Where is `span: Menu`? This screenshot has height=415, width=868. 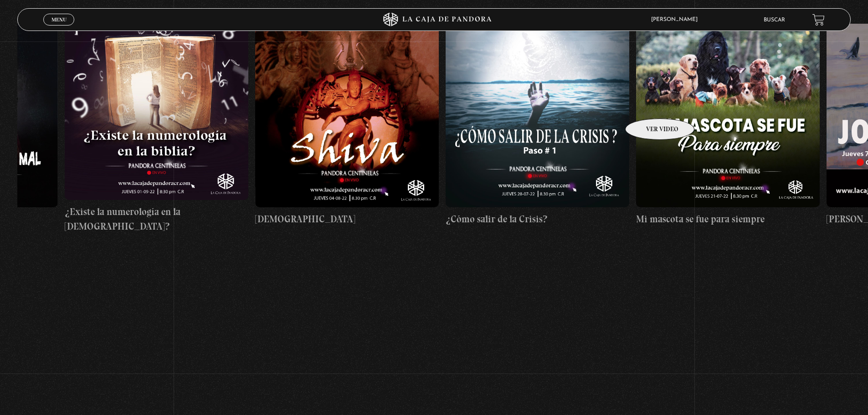 span: Menu is located at coordinates (59, 20).